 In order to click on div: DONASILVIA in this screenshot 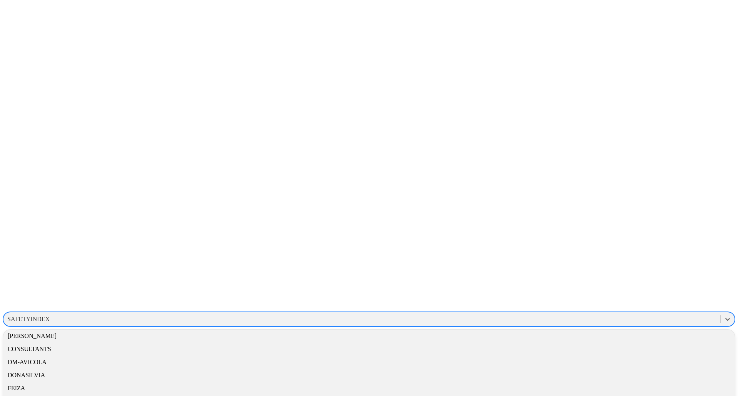, I will do `click(369, 375)`.